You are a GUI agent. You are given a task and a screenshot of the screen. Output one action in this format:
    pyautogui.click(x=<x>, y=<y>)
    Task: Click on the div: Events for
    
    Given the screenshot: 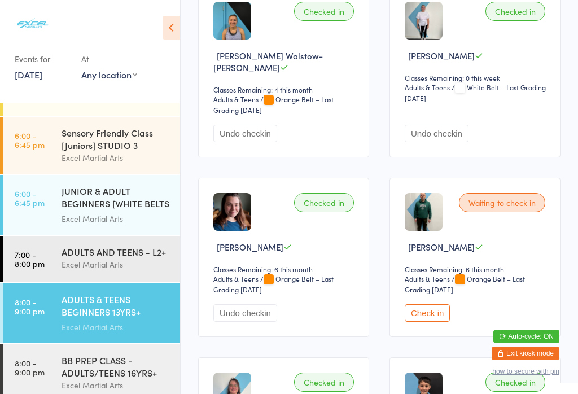 What is the action you would take?
    pyautogui.click(x=42, y=59)
    